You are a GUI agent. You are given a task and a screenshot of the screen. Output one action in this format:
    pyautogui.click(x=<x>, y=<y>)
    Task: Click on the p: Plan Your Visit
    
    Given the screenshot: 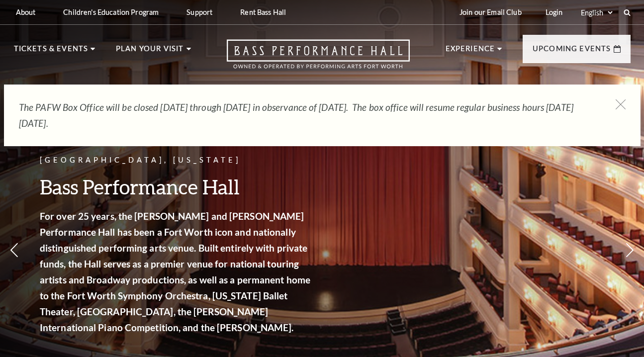 What is the action you would take?
    pyautogui.click(x=150, y=51)
    